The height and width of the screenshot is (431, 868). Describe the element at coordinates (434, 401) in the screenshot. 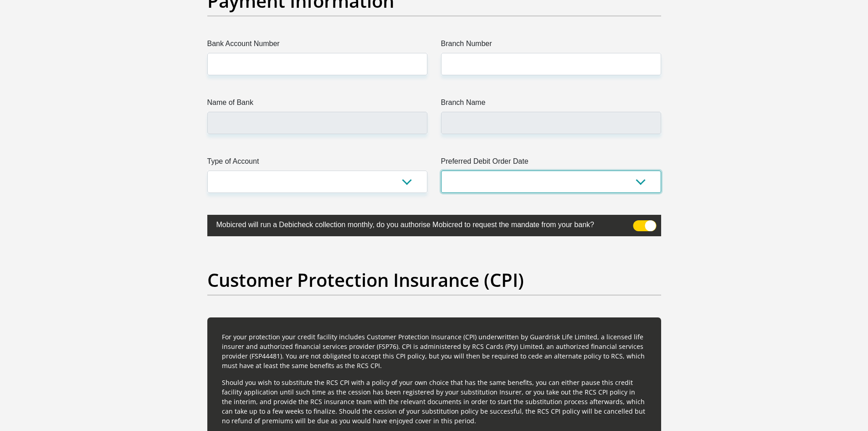

I see `p: Should you wish to substitute the RCS CPI with a policy of your own choice that has the same bene...` at that location.